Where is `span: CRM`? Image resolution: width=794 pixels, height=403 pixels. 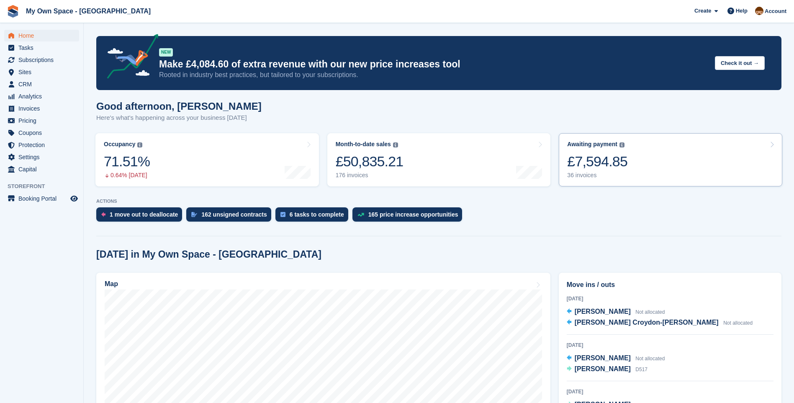 span: CRM is located at coordinates (44, 84).